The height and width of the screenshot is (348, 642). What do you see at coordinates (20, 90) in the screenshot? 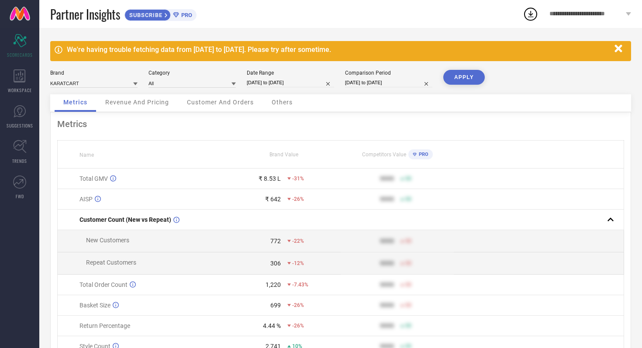
I see `span: WORKSPACE` at bounding box center [20, 90].